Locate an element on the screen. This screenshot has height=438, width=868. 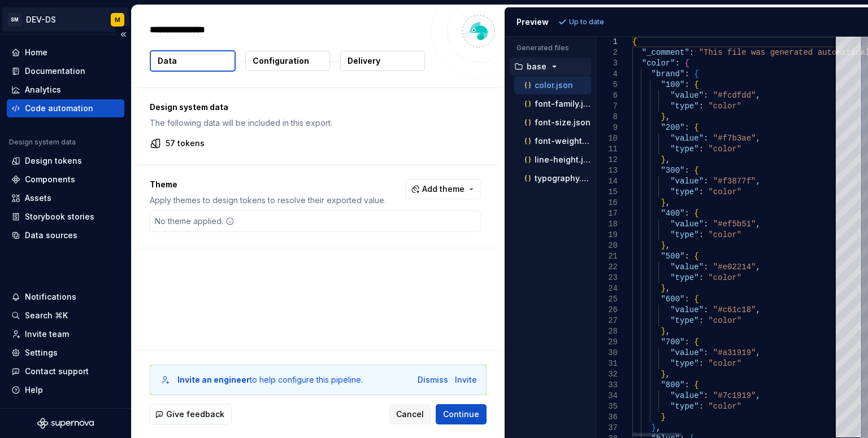
div: Notifications is located at coordinates (51, 297).